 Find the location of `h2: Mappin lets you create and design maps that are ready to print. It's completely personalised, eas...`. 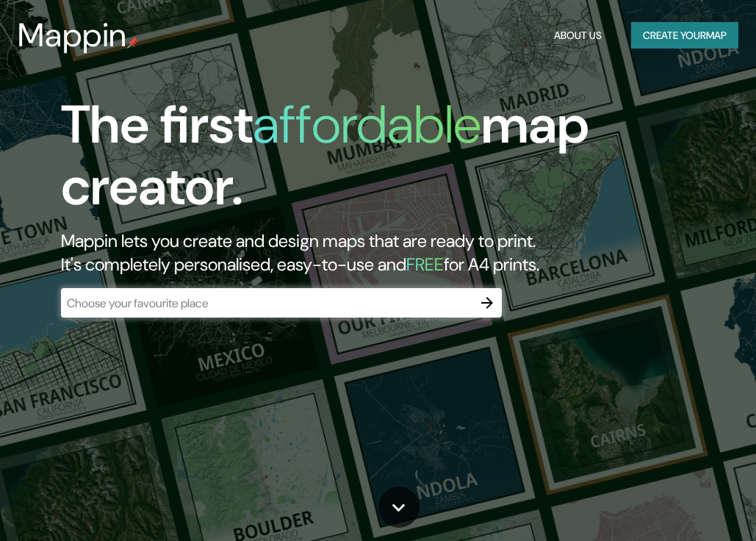

h2: Mappin lets you create and design maps that are ready to print. It's completely personalised, eas... is located at coordinates (362, 253).